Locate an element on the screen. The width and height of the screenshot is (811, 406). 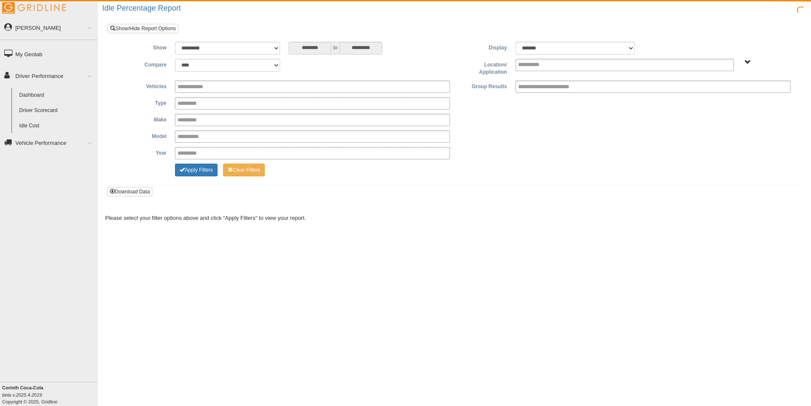
img: Gridline is located at coordinates (34, 8).